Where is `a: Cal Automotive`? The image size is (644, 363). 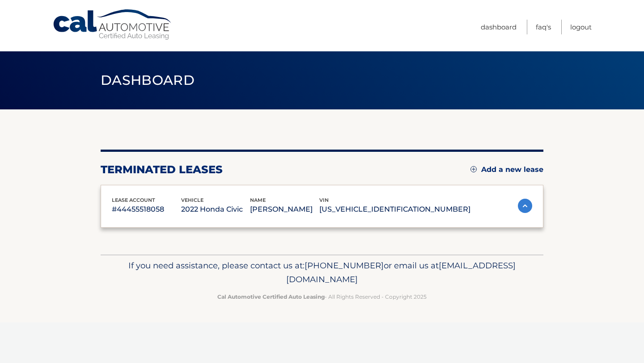 a: Cal Automotive is located at coordinates (113, 25).